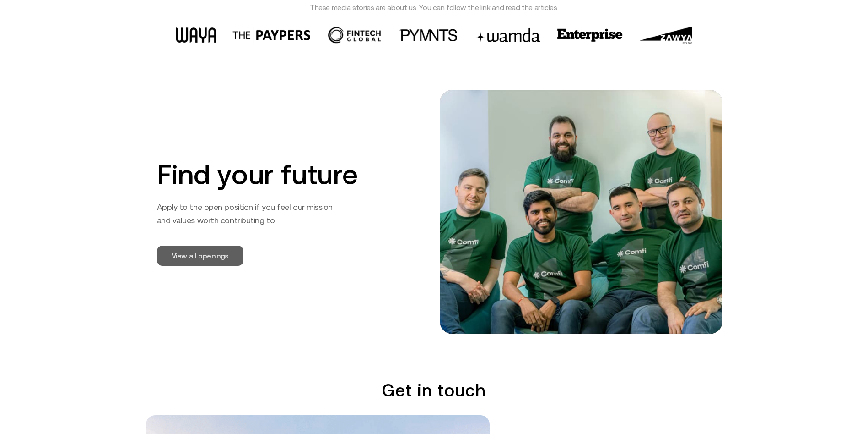 The width and height of the screenshot is (868, 434). I want to click on p: Apply to the open position if you feel our mission and values worth contributing to., so click(247, 214).